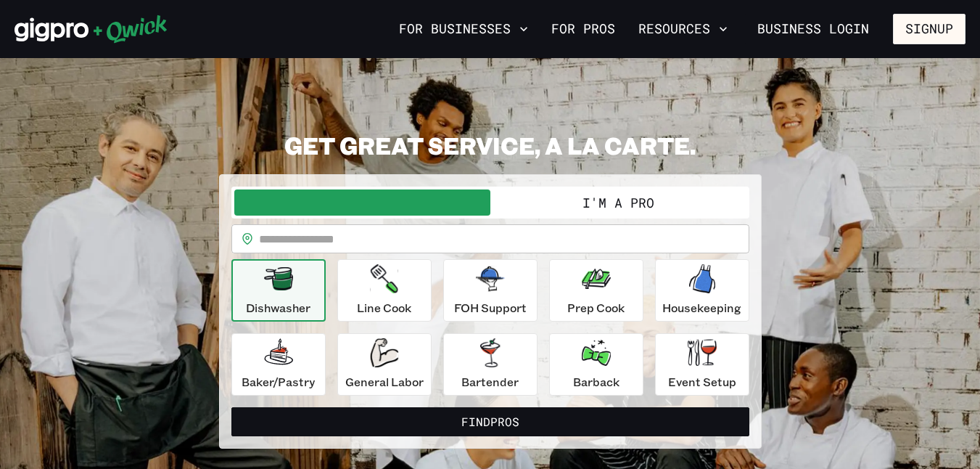  I want to click on p: Housekeeping, so click(702, 308).